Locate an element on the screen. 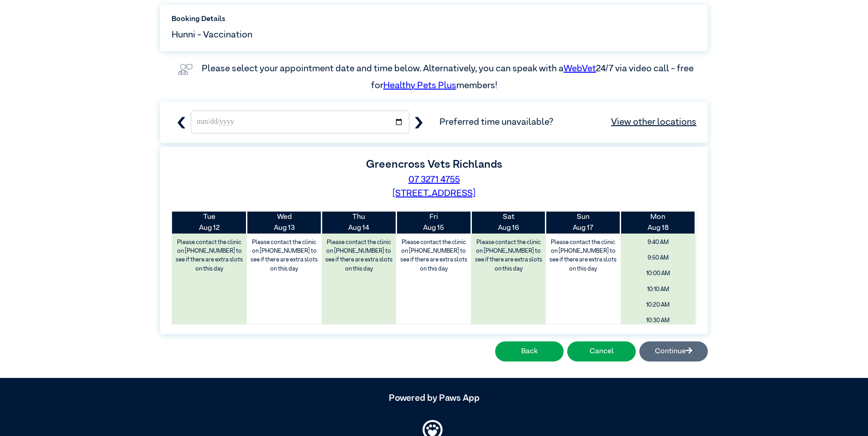 The height and width of the screenshot is (436, 868). a: WebVet is located at coordinates (580, 69).